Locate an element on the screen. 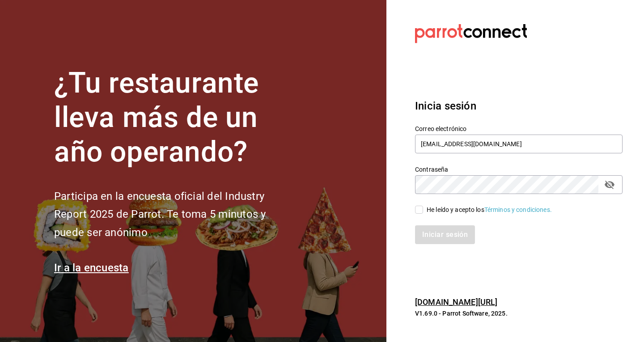 This screenshot has width=644, height=342. h2: Participa en la encuesta oficial del Industry Report 2025 de Parrot. Te toma 5 minutos y puede se... is located at coordinates (175, 214).